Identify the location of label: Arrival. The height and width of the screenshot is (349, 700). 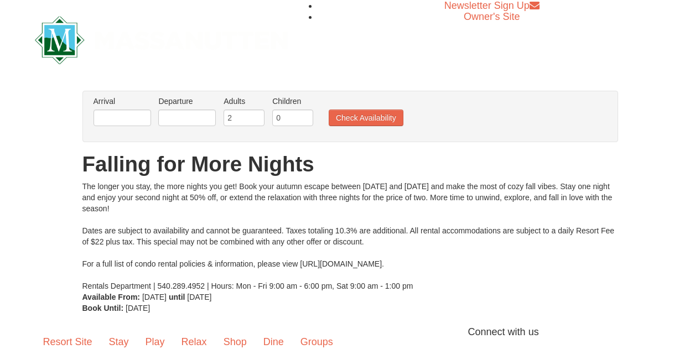
(122, 101).